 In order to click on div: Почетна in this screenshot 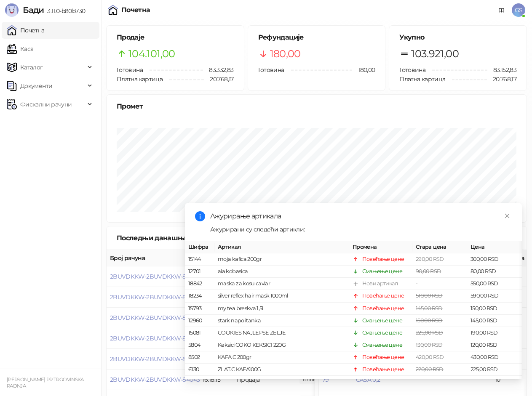, I will do `click(136, 10)`.